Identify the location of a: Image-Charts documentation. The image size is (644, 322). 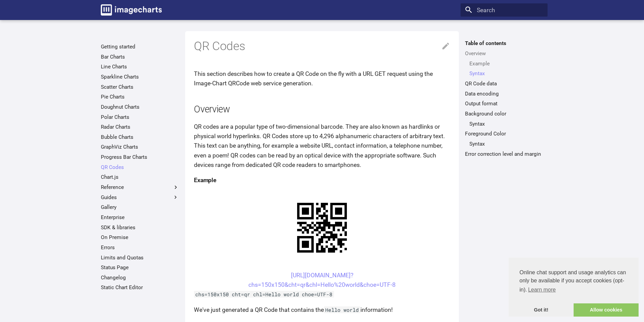
(132, 10).